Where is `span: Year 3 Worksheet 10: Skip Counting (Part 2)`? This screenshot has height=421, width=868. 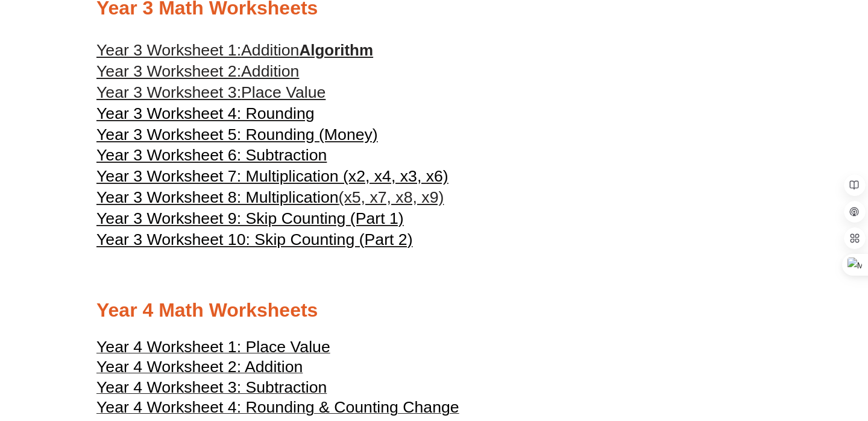 span: Year 3 Worksheet 10: Skip Counting (Part 2) is located at coordinates (255, 239).